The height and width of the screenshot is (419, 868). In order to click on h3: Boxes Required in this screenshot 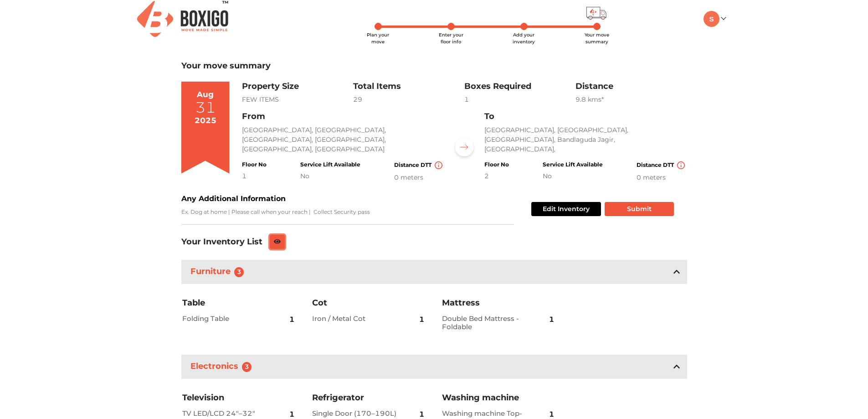, I will do `click(520, 87)`.